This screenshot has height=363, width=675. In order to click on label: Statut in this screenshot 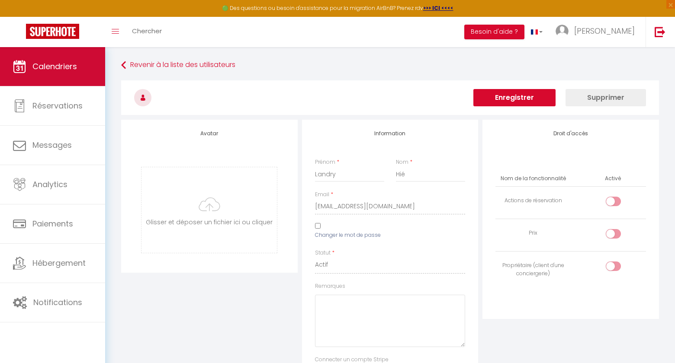, I will do `click(323, 253)`.